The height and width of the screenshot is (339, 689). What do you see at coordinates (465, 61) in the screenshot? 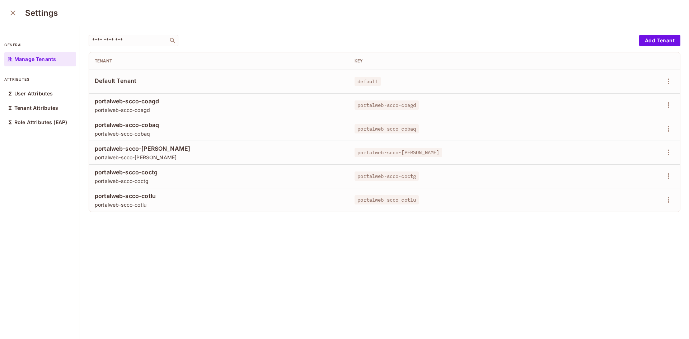
I see `div: Key` at bounding box center [465, 61].